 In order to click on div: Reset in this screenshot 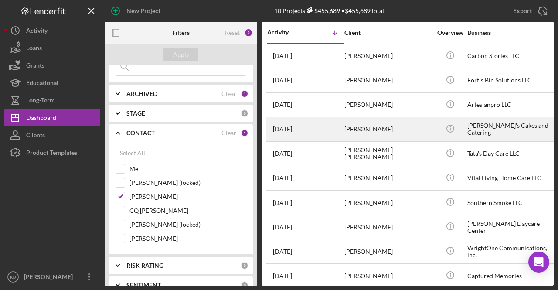, I will do `click(232, 33)`.